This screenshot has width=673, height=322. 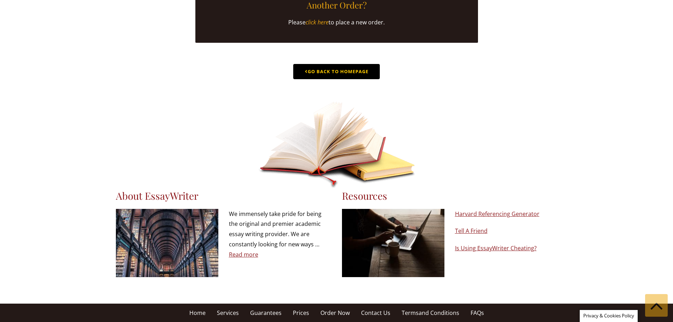 I want to click on span: Services, so click(x=228, y=313).